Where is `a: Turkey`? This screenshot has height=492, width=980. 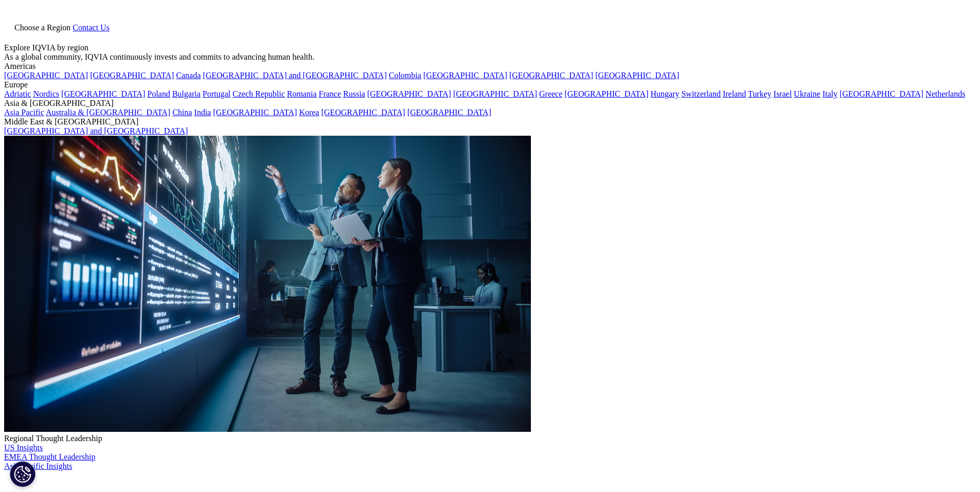 a: Turkey is located at coordinates (760, 94).